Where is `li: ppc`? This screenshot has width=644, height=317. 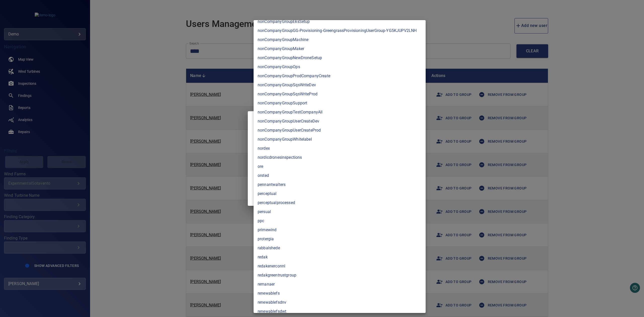
li: ppc is located at coordinates (340, 221).